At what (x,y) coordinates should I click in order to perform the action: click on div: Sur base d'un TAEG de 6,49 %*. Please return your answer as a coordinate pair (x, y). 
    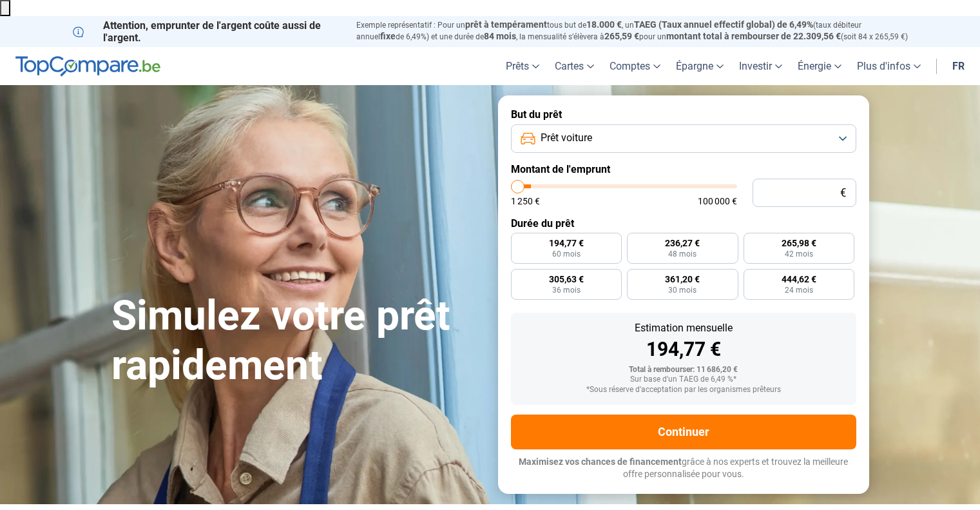
    Looking at the image, I should click on (683, 380).